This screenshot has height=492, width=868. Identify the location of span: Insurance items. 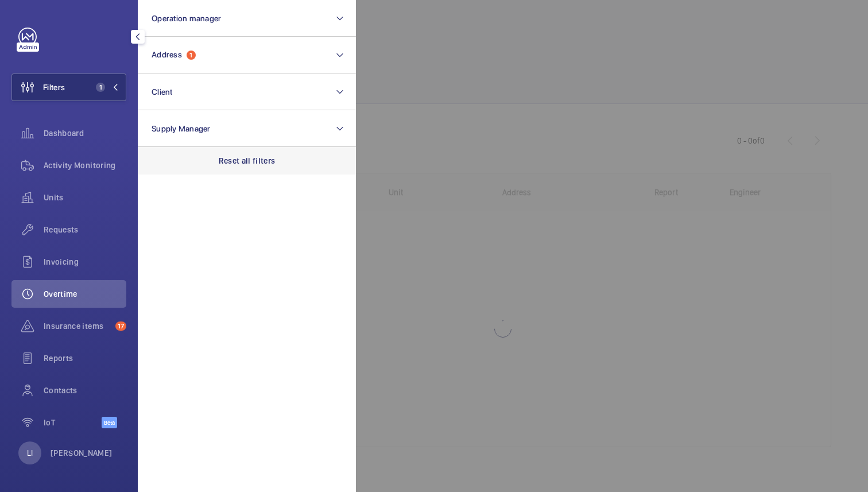
(77, 326).